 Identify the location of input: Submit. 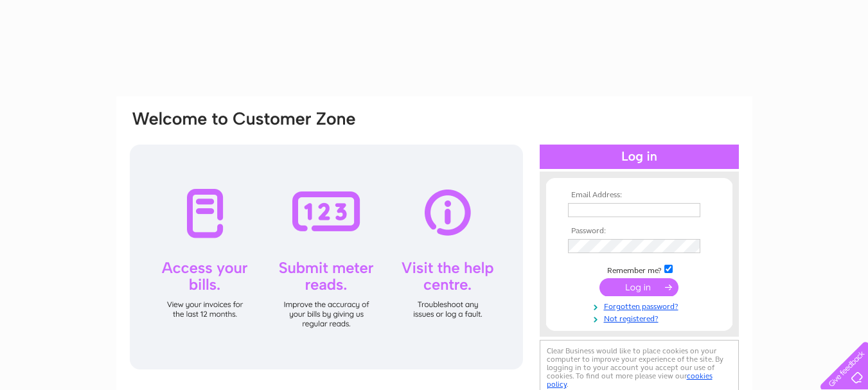
(639, 287).